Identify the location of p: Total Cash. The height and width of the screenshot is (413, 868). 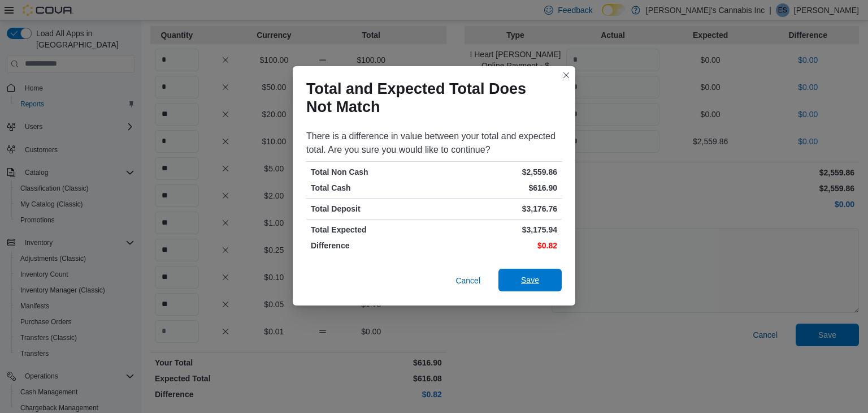
(371, 188).